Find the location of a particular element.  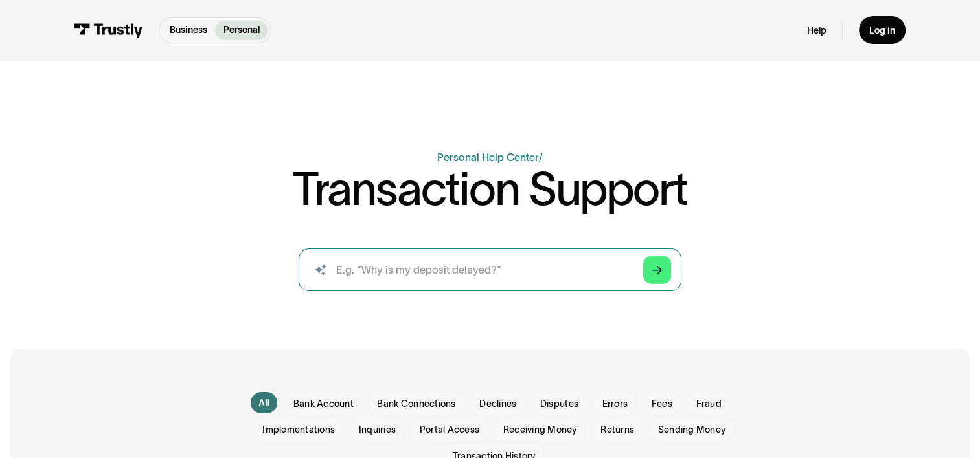

span: Disputes is located at coordinates (559, 404).